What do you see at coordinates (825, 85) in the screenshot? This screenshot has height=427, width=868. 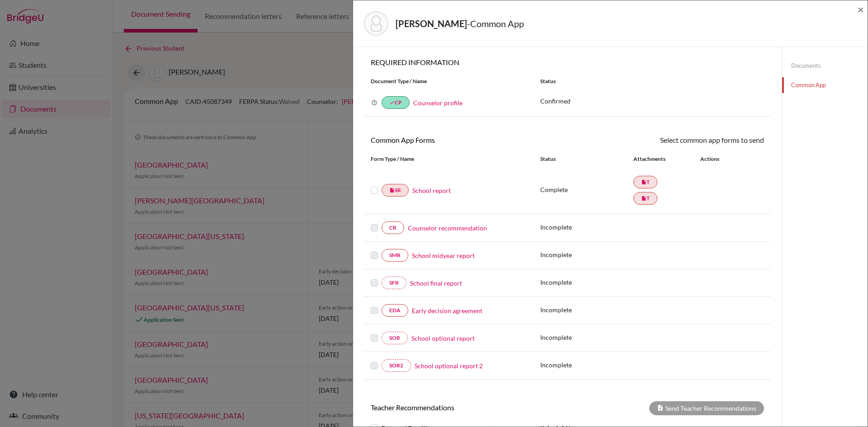 I see `a: Common App` at bounding box center [825, 85].